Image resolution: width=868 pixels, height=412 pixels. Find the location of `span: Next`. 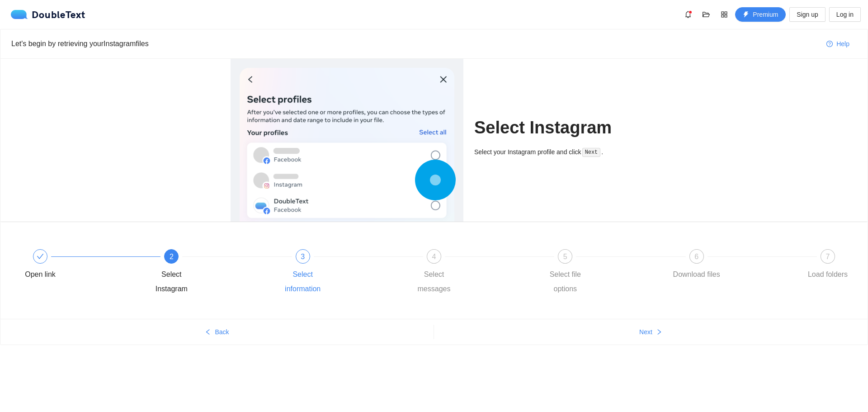

span: Next is located at coordinates (646, 332).